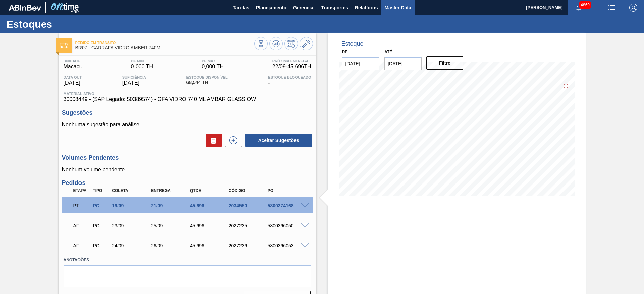 This screenshot has width=644, height=294. What do you see at coordinates (165, 43) in the screenshot?
I see `span: Pedido em Trânsito` at bounding box center [165, 43].